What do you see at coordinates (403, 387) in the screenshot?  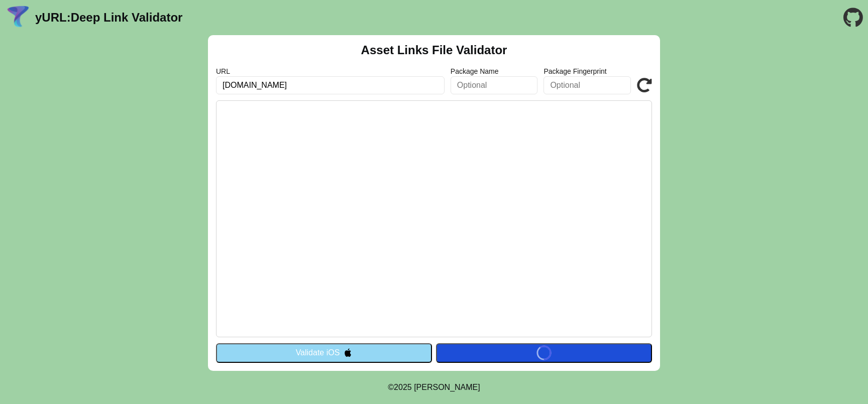 I see `span: 2025` at bounding box center [403, 387].